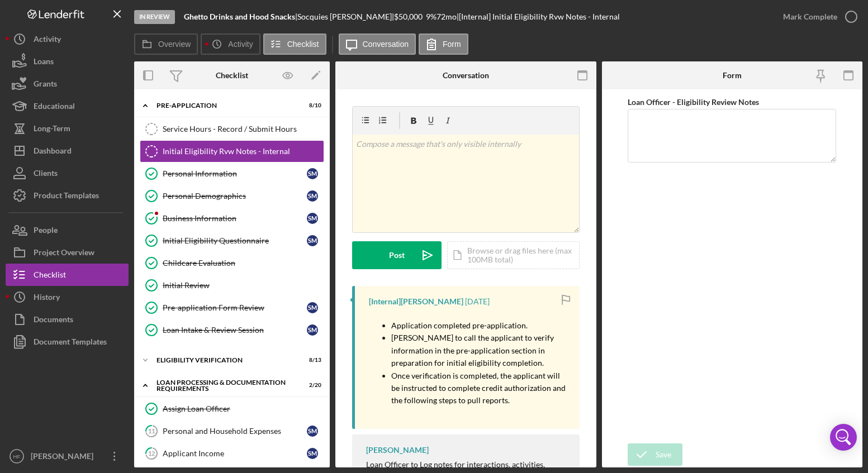  Describe the element at coordinates (386, 44) in the screenshot. I see `label: Conversation` at that location.